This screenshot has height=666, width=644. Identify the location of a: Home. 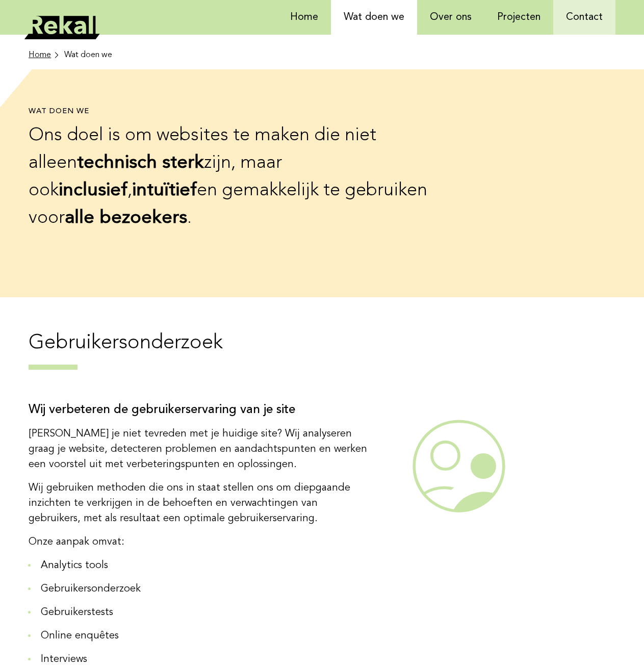
(45, 55).